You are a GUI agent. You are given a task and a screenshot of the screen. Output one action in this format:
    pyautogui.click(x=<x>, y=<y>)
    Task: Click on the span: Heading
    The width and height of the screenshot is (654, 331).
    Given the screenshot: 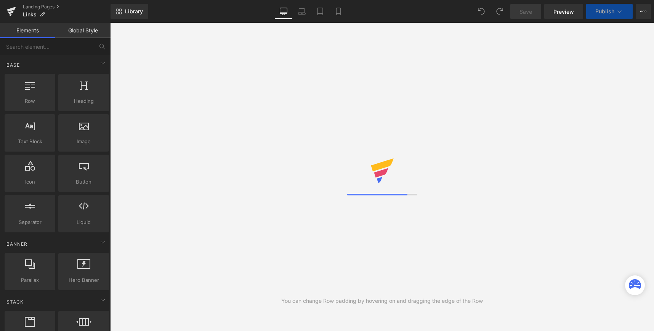 What is the action you would take?
    pyautogui.click(x=83, y=101)
    